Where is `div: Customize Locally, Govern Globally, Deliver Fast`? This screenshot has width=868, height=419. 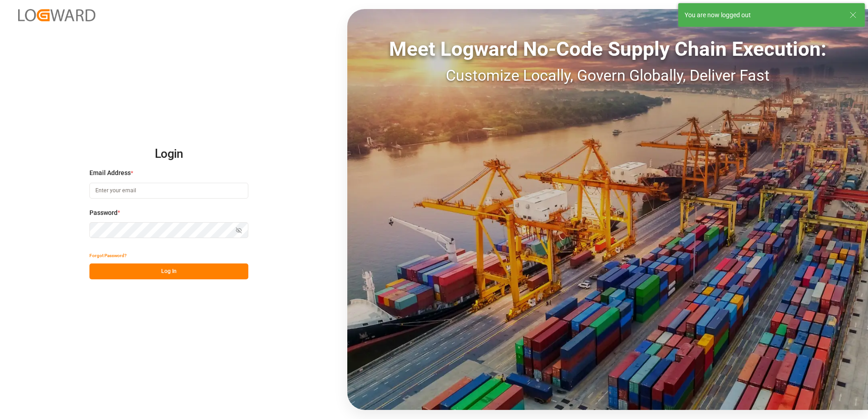
div: Customize Locally, Govern Globally, Deliver Fast is located at coordinates (608, 75).